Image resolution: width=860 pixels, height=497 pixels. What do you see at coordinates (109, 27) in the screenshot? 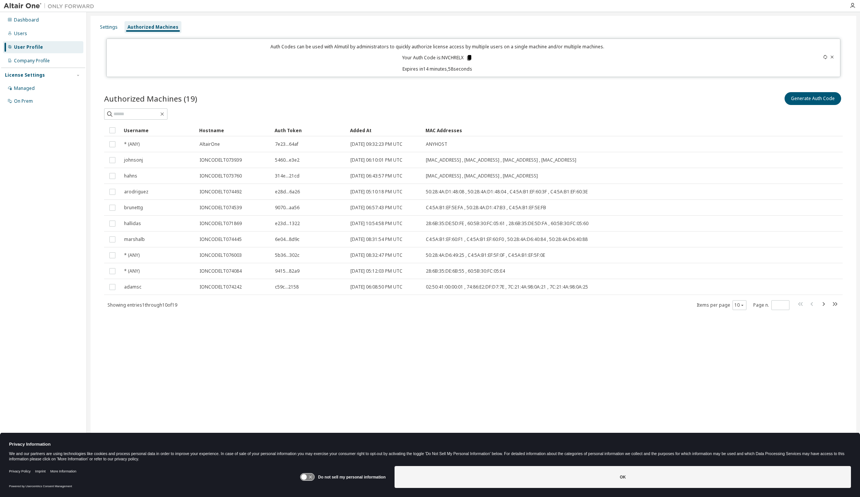
I see `div: Settings` at bounding box center [109, 27].